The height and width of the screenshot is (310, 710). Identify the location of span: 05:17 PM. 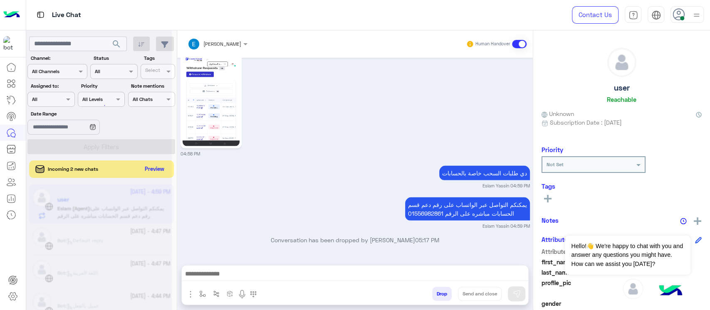
(427, 240).